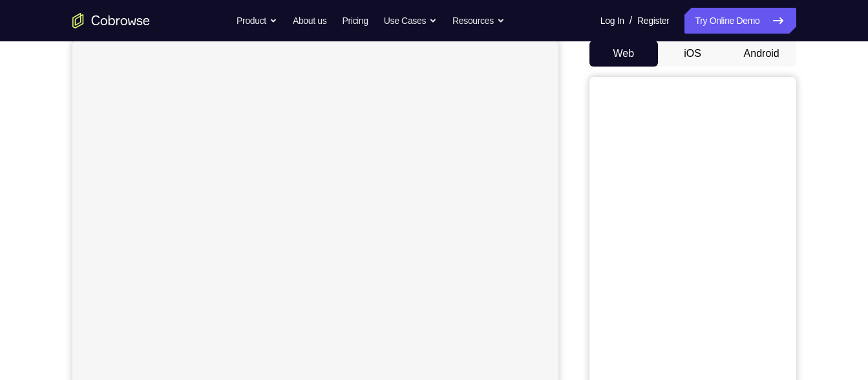 The width and height of the screenshot is (868, 380). What do you see at coordinates (653, 21) in the screenshot?
I see `a: Register` at bounding box center [653, 21].